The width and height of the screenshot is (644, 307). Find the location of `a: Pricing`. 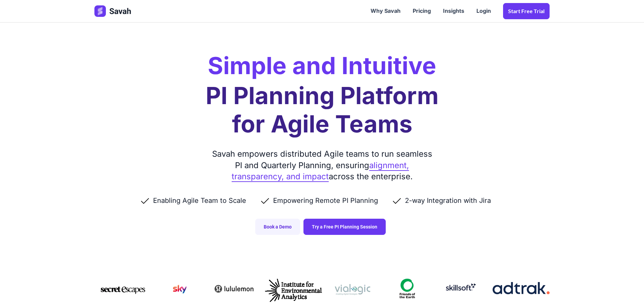

a: Pricing is located at coordinates (422, 11).